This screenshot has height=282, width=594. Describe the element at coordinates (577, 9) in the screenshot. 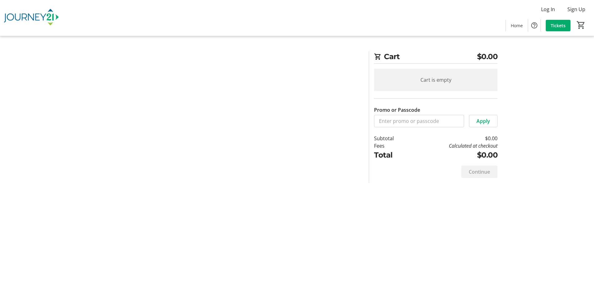

I see `button: Sign Up` at that location.